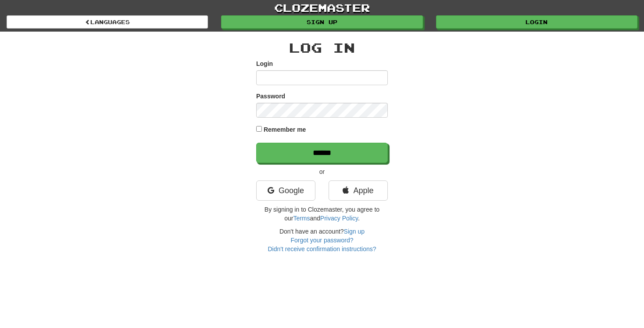  What do you see at coordinates (301, 219) in the screenshot?
I see `a: Terms` at bounding box center [301, 219].